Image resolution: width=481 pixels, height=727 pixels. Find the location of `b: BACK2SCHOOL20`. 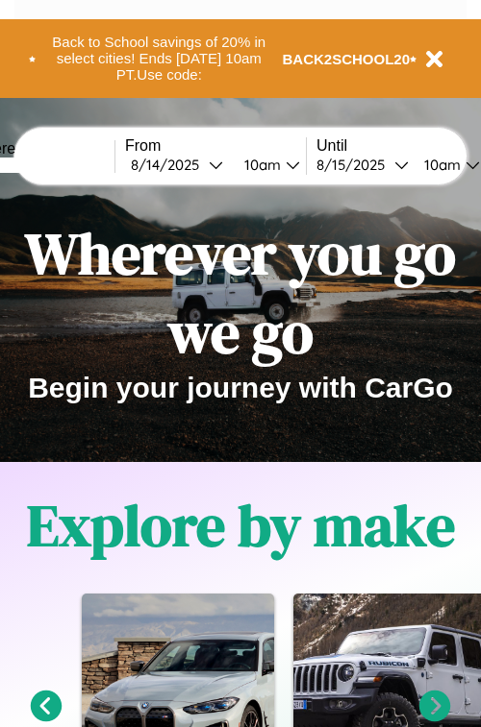

b: BACK2SCHOOL20 is located at coordinates (346, 59).